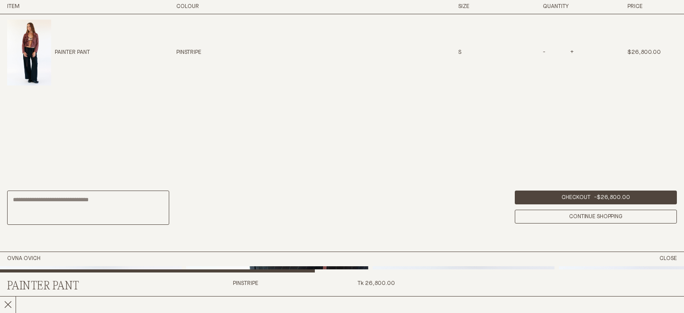 This screenshot has width=684, height=313. I want to click on h3: Price, so click(652, 7).